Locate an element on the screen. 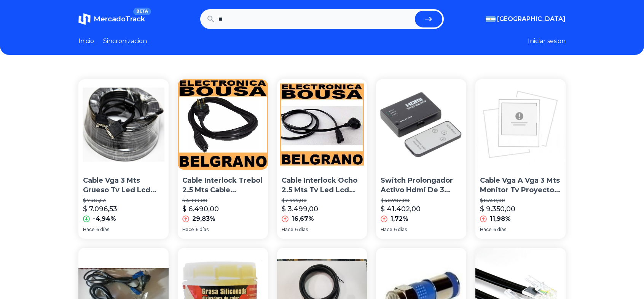 This screenshot has width=644, height=299. p: Cable Vga 3 Mts Grueso Tv Led Lcd Proyector Compu Pc 1° Htec is located at coordinates (123, 185).